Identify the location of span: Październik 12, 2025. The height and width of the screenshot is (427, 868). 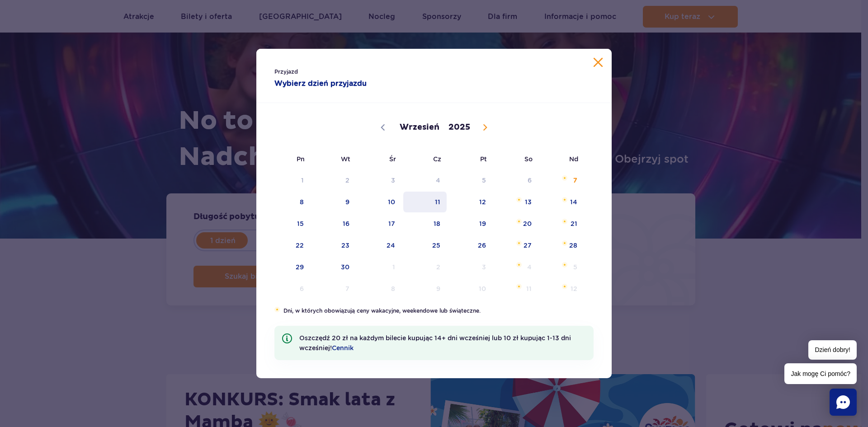
(561, 289).